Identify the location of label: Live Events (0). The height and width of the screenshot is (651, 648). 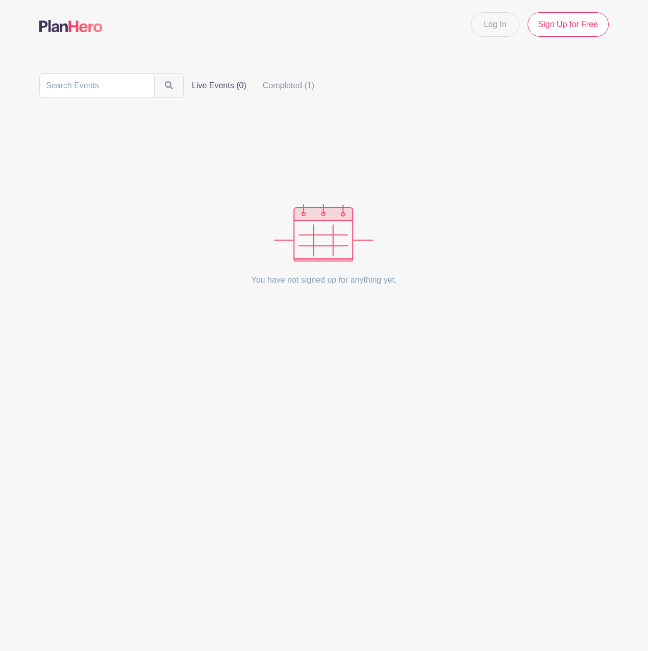
(219, 86).